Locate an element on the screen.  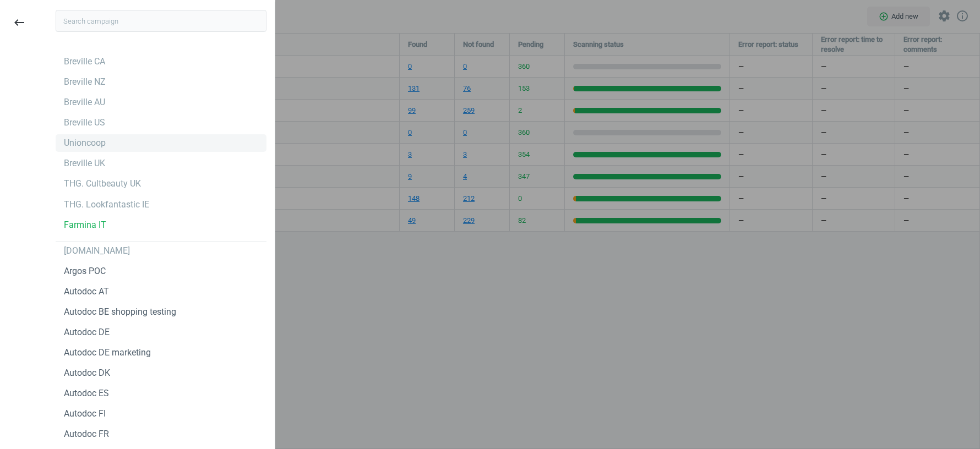
div: Autodoc ES is located at coordinates (87, 394).